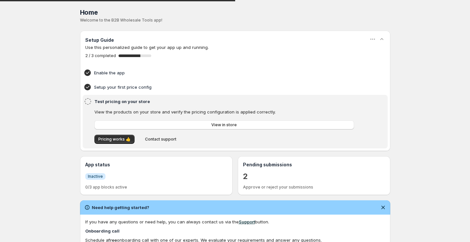  I want to click on p: Welcome to the B2B Wholesale Tools app!, so click(235, 20).